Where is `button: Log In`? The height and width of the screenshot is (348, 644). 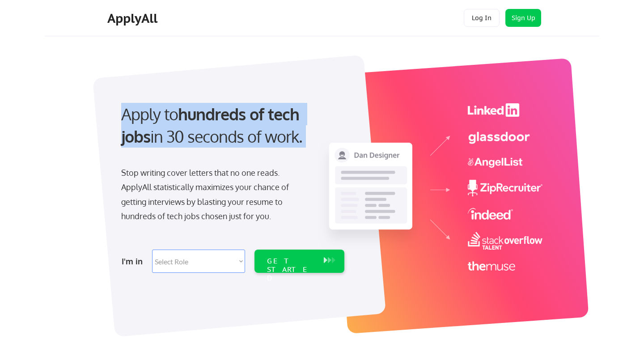 button: Log In is located at coordinates (482, 18).